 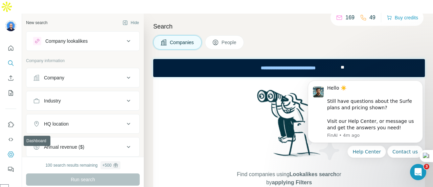 What do you see at coordinates (11, 93) in the screenshot?
I see `button: My lists` at bounding box center [11, 93].